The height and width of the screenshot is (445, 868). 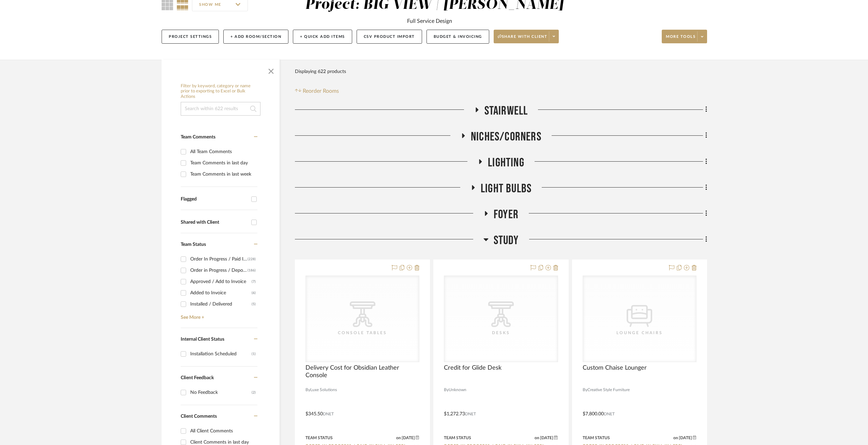 I want to click on span: Team Status, so click(x=193, y=245).